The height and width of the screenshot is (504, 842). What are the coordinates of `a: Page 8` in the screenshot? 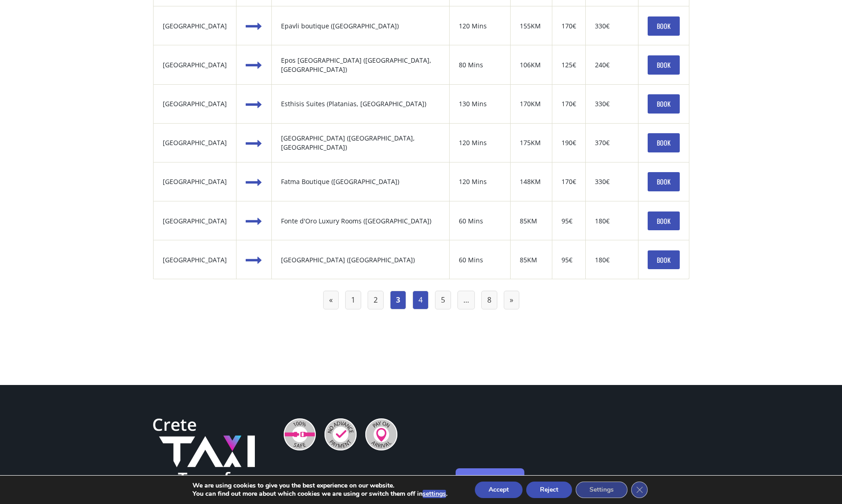 It's located at (489, 300).